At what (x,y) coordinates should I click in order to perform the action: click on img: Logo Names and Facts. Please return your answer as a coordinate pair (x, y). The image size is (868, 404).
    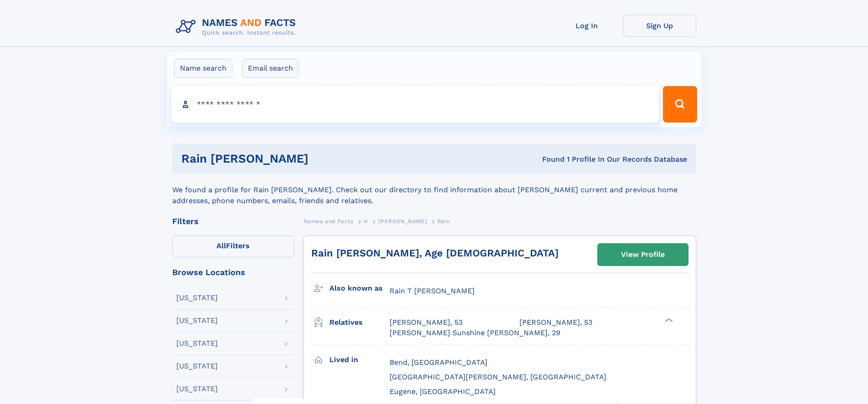
    Looking at the image, I should click on (238, 27).